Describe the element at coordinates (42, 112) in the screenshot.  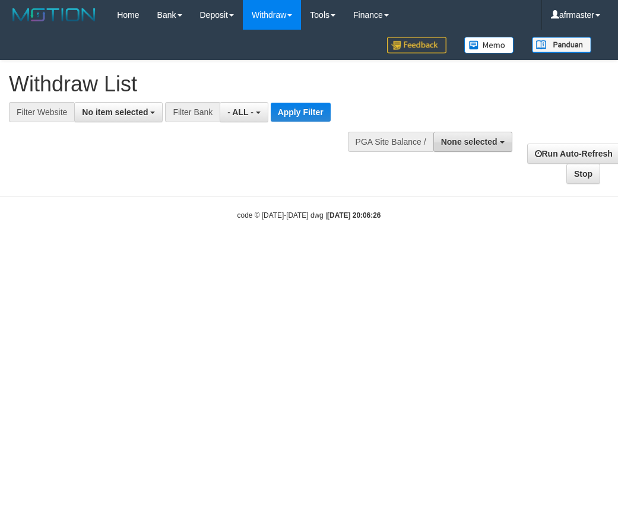
I see `div: Filter Website` at that location.